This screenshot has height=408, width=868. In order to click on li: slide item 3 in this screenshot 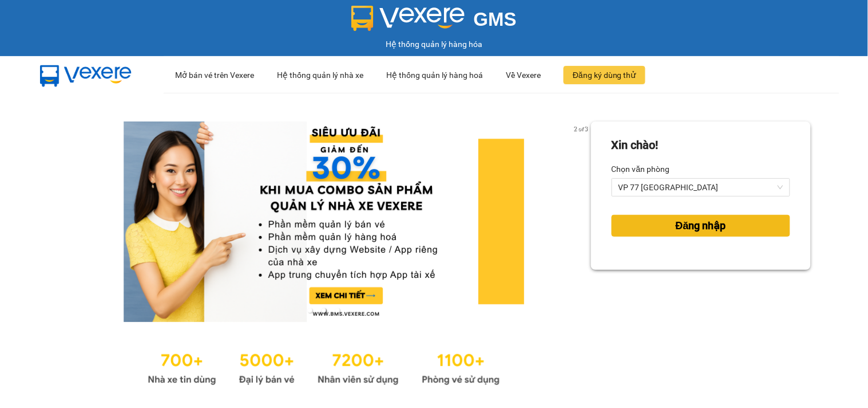, I will do `click(337, 310)`.